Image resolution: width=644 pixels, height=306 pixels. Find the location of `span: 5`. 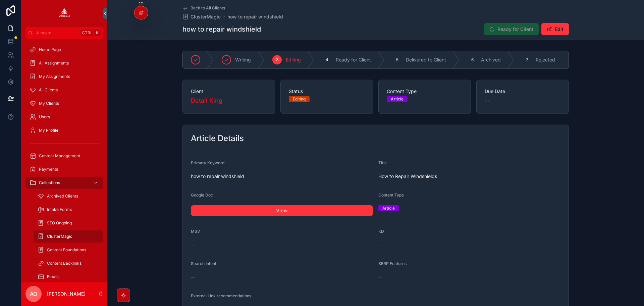

span: 5 is located at coordinates (397, 60).